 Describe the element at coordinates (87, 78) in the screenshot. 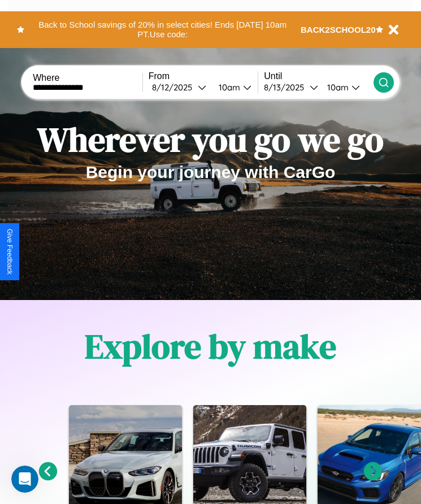

I see `label: Where` at that location.